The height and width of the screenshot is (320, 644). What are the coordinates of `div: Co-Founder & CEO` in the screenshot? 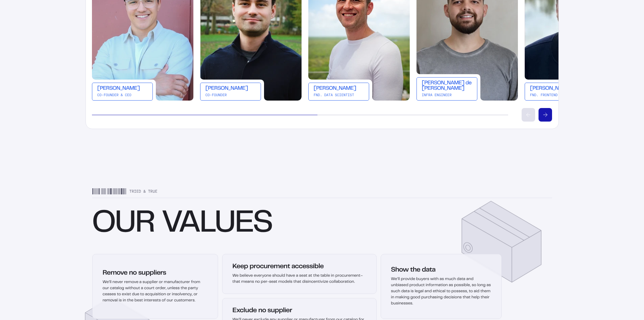 It's located at (122, 95).